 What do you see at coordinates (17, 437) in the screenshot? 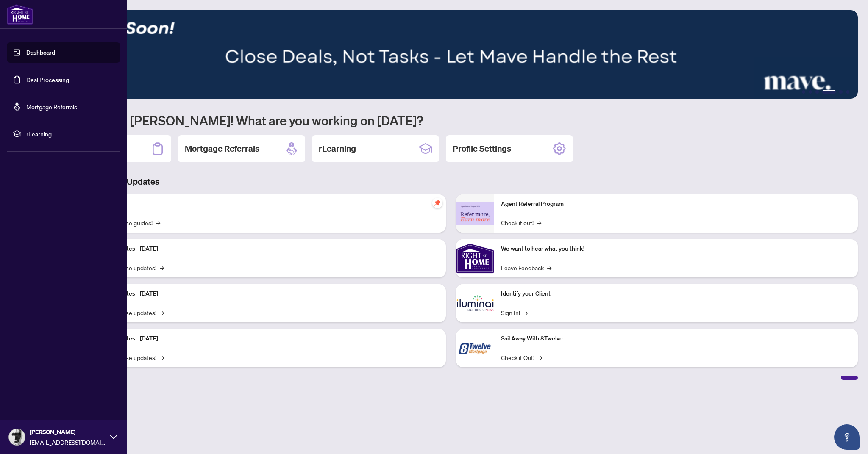
I see `img: Profile Icon` at bounding box center [17, 437].